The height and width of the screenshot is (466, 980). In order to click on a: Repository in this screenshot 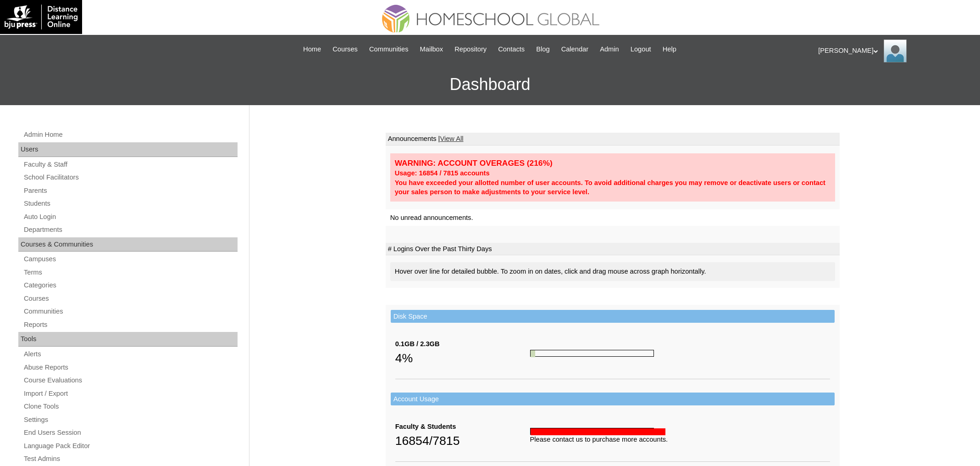, I will do `click(470, 49)`.